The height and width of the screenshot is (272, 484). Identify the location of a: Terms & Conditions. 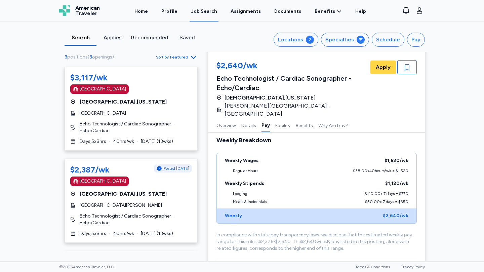
(373, 267).